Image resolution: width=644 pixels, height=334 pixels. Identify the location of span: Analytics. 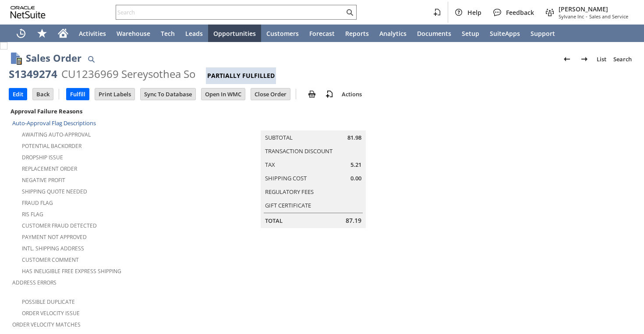
(393, 33).